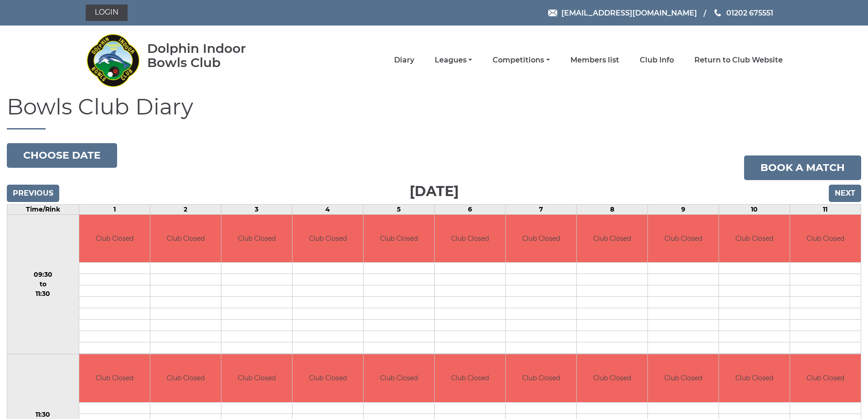  What do you see at coordinates (718, 13) in the screenshot?
I see `img: Phone us` at bounding box center [718, 13].